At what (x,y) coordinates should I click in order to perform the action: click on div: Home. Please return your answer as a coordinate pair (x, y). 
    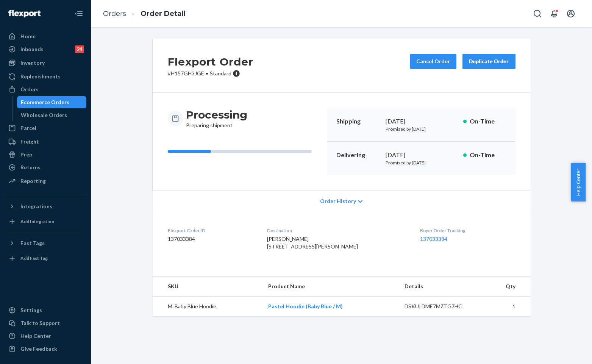
    Looking at the image, I should click on (28, 36).